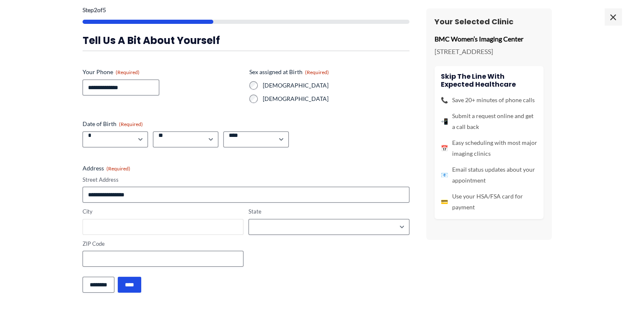  I want to click on label: Street Address, so click(246, 180).